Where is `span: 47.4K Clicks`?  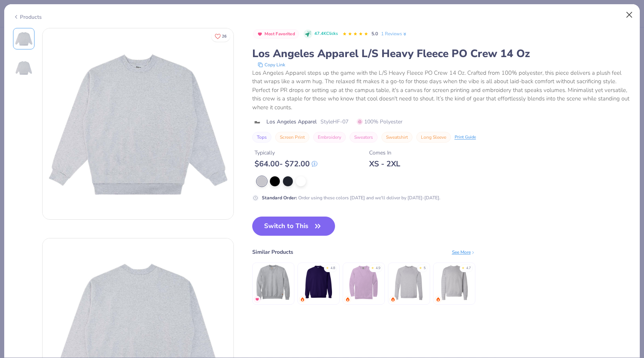 span: 47.4K Clicks is located at coordinates (326, 34).